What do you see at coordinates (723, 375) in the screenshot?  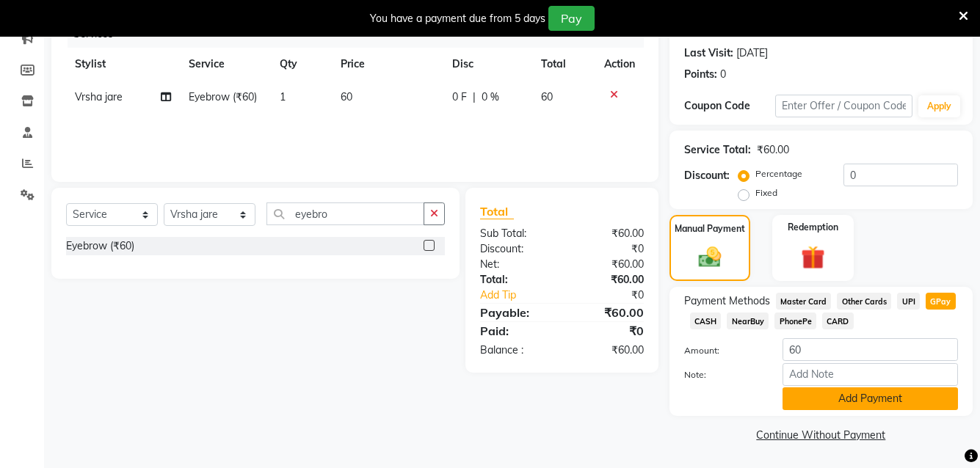 I see `label: Note:` at bounding box center [723, 375].